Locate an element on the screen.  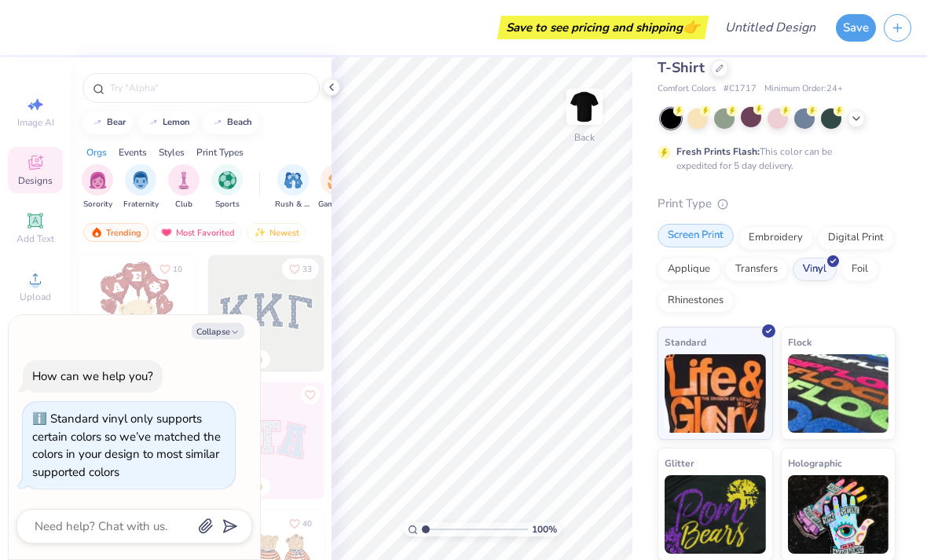
button: beach is located at coordinates (231, 123).